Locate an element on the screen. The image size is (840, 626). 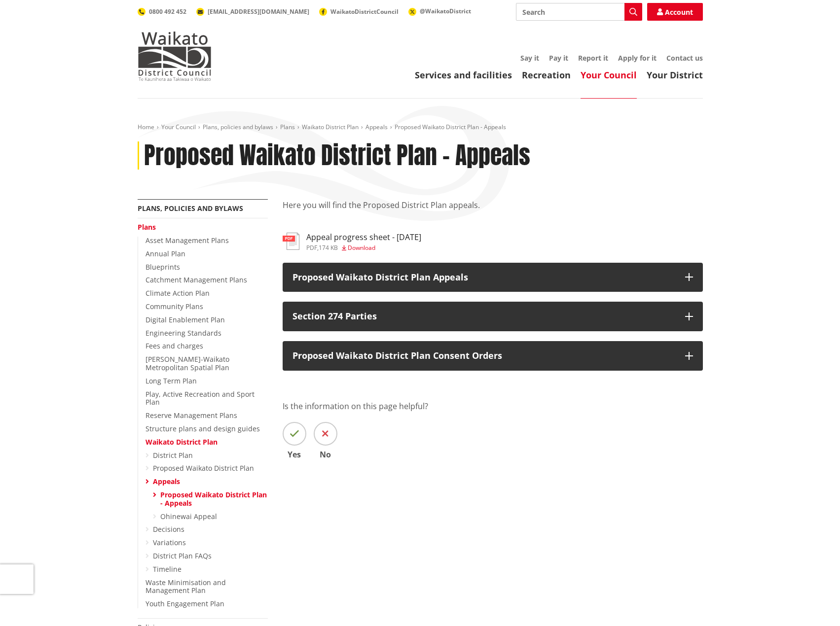
a: WaikatoDistrictCouncil is located at coordinates (358, 12).